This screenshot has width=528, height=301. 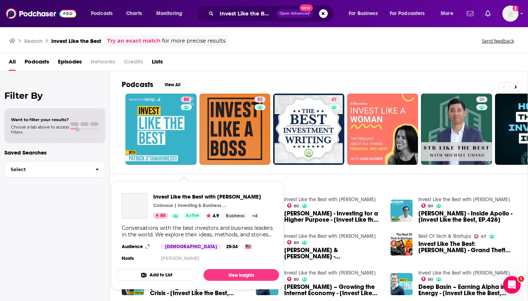 What do you see at coordinates (41, 14) in the screenshot?
I see `a: Podchaser - Follow, Share and Rate Podcasts` at bounding box center [41, 14].